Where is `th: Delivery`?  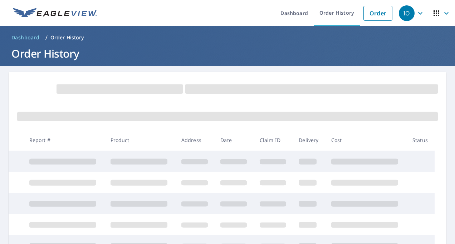
th: Delivery is located at coordinates (309, 140).